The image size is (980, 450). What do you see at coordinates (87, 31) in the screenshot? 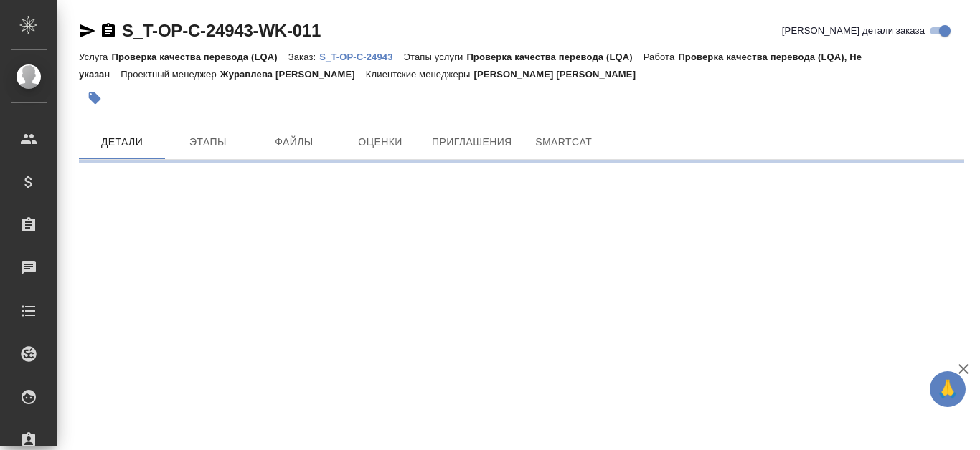
I see `button: Скопировать ссылку для ЯМессенджера` at bounding box center [87, 31].